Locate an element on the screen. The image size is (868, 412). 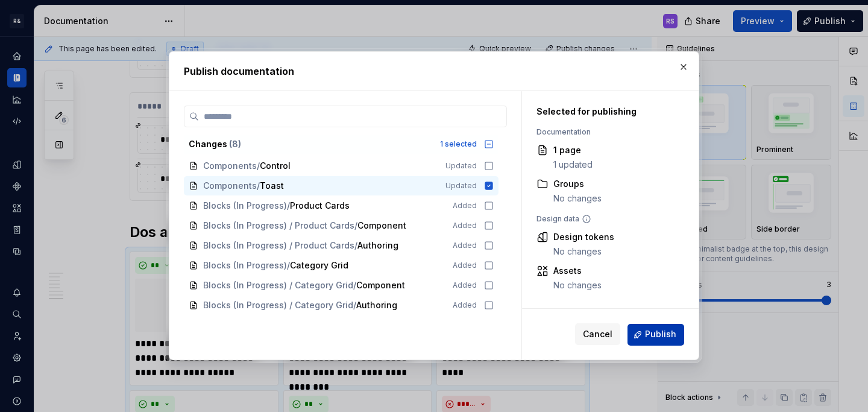
div: 1 selected is located at coordinates (458, 144).